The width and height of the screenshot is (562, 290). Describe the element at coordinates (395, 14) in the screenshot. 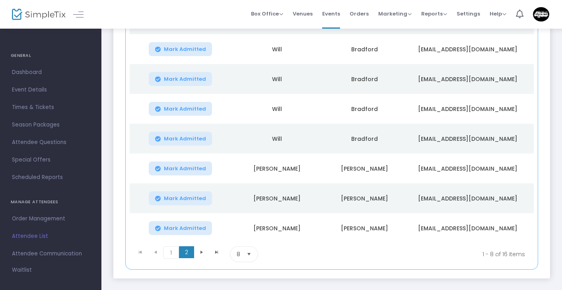

I see `span: Marketing` at that location.